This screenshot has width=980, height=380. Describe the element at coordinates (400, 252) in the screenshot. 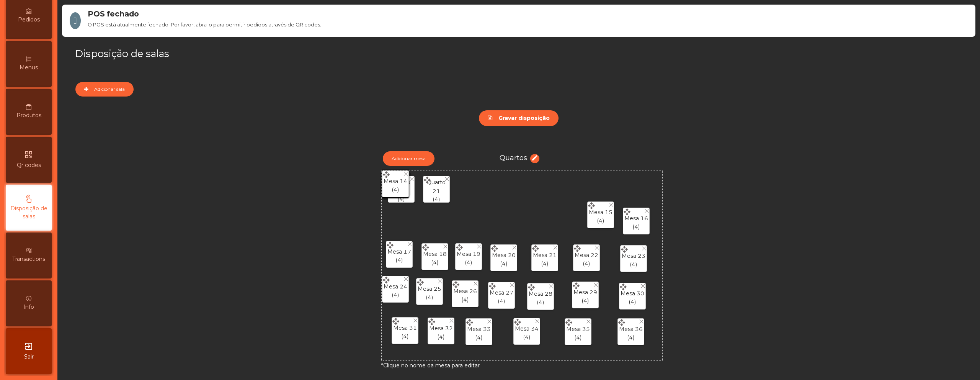

I see `p: Mesa 17` at that location.